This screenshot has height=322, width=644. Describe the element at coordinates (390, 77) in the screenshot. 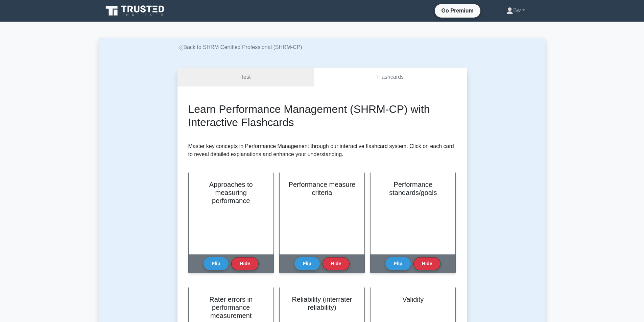

I see `a: Flashcards` at that location.